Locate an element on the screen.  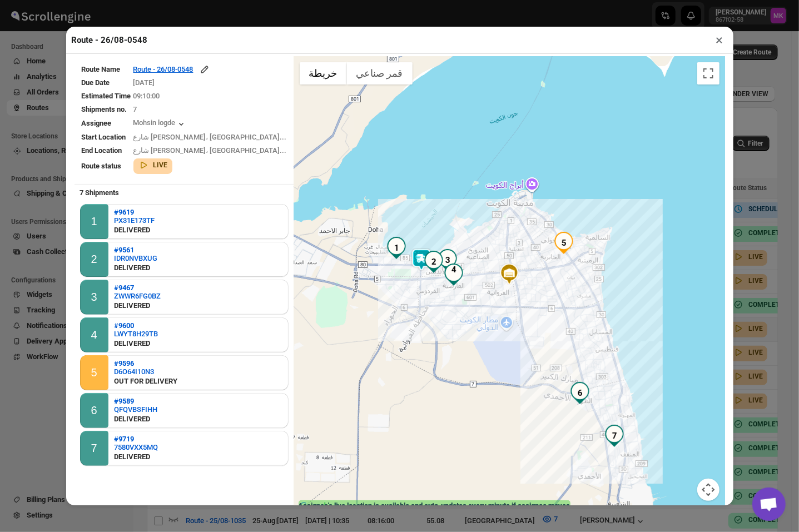
button: Route - 26/08-0548 is located at coordinates (172, 69).